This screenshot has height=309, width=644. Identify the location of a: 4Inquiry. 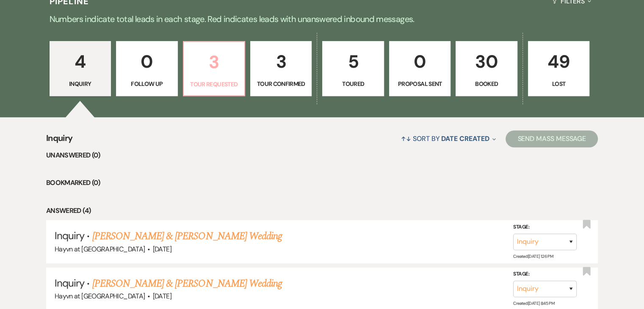
(80, 69).